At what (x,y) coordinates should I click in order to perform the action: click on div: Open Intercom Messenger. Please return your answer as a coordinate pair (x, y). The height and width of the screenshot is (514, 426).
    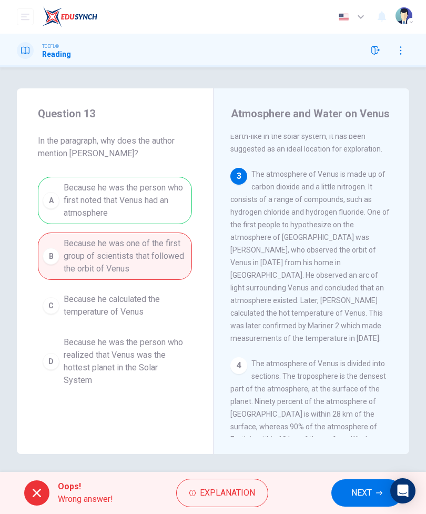
    Looking at the image, I should click on (403, 491).